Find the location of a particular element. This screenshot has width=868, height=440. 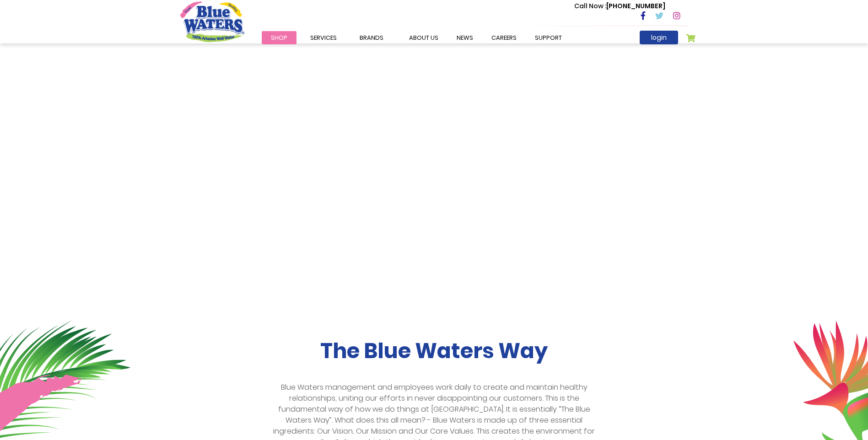

a: about us is located at coordinates (424, 38).